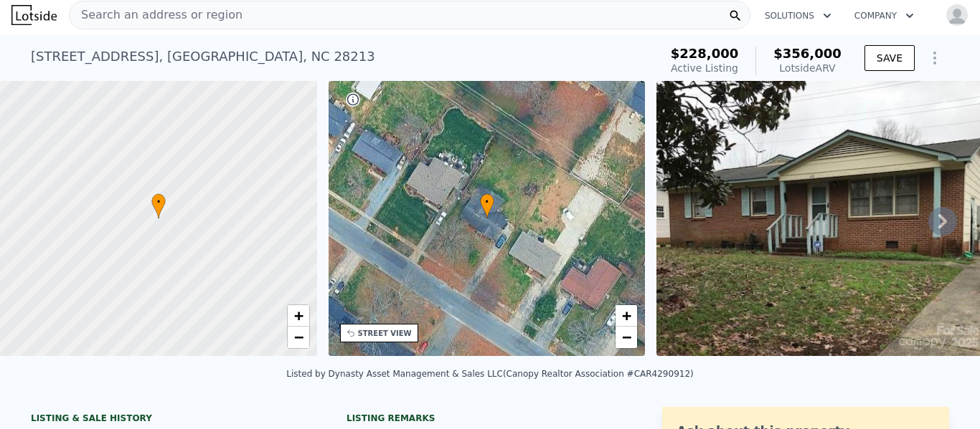 The width and height of the screenshot is (980, 429). What do you see at coordinates (384, 333) in the screenshot?
I see `div: STREET VIEW` at bounding box center [384, 333].